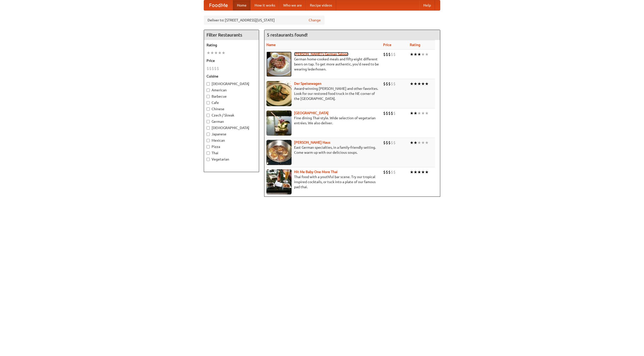  Describe the element at coordinates (427, 5) in the screenshot. I see `a: Help` at that location.